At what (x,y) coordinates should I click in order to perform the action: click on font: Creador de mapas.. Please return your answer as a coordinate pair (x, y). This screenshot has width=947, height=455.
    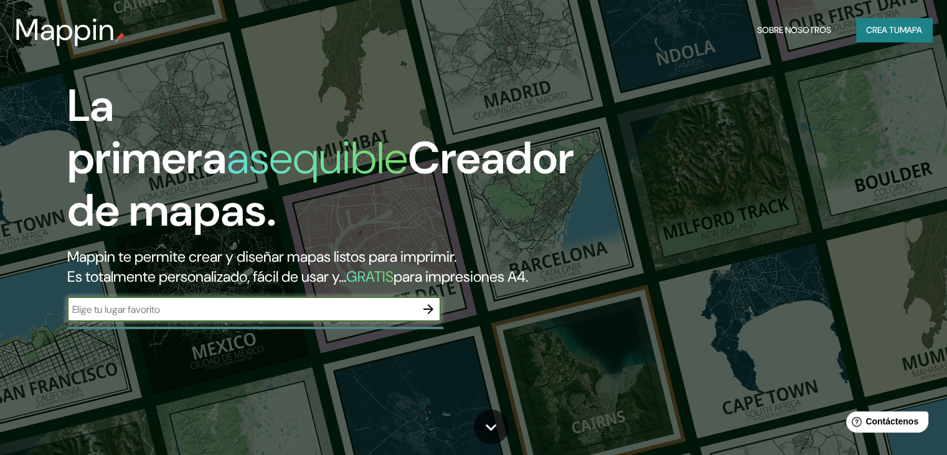
    Looking at the image, I should click on (321, 184).